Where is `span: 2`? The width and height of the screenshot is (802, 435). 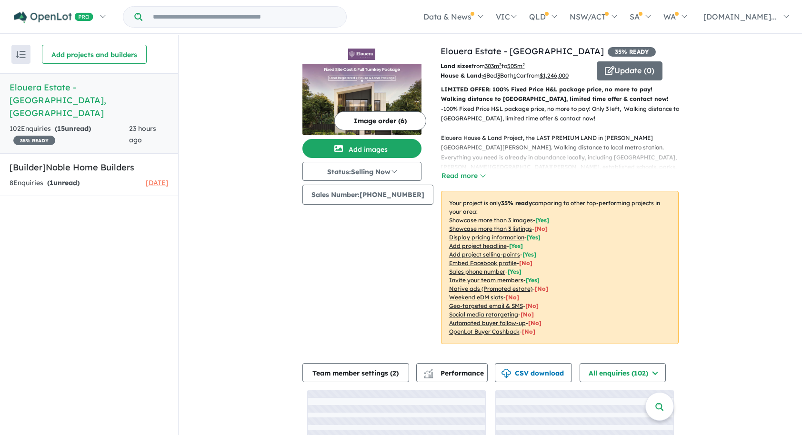 span: 2 is located at coordinates (394, 374).